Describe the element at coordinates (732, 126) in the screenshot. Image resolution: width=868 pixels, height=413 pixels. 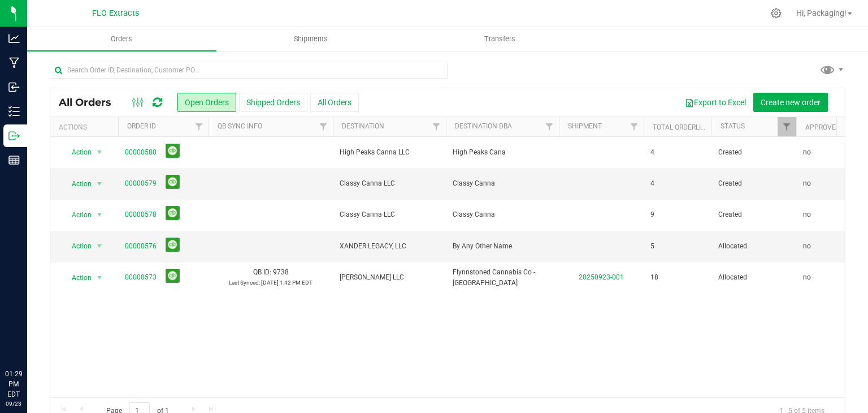
I see `a: Status` at that location.